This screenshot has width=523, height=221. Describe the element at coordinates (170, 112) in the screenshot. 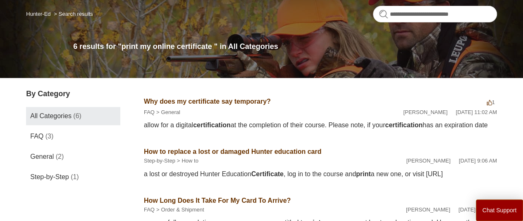

I see `a: General` at that location.